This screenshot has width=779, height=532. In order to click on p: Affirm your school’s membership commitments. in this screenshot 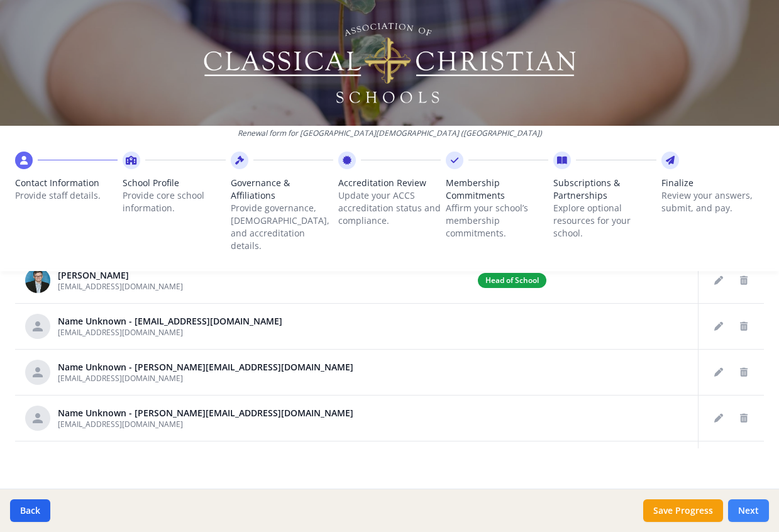, I will do `click(497, 221)`.